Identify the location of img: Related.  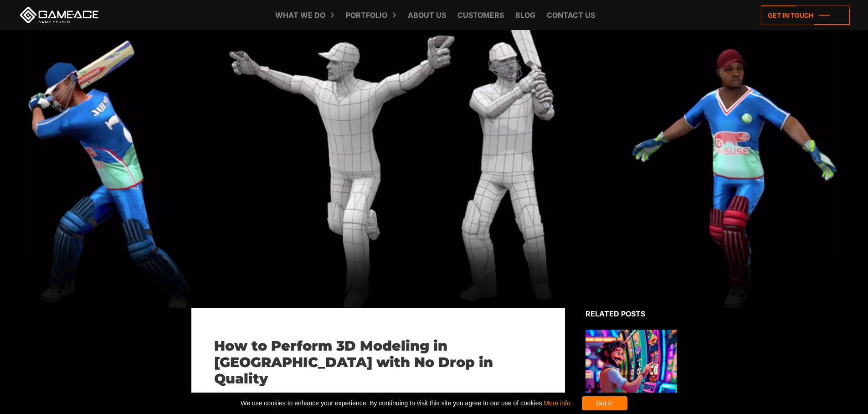
(631, 371).